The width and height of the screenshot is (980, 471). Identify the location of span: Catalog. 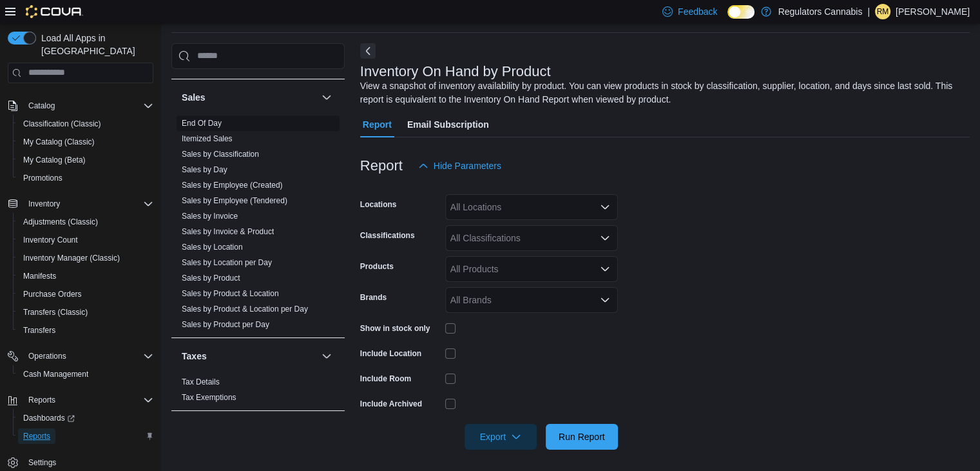
(42, 105).